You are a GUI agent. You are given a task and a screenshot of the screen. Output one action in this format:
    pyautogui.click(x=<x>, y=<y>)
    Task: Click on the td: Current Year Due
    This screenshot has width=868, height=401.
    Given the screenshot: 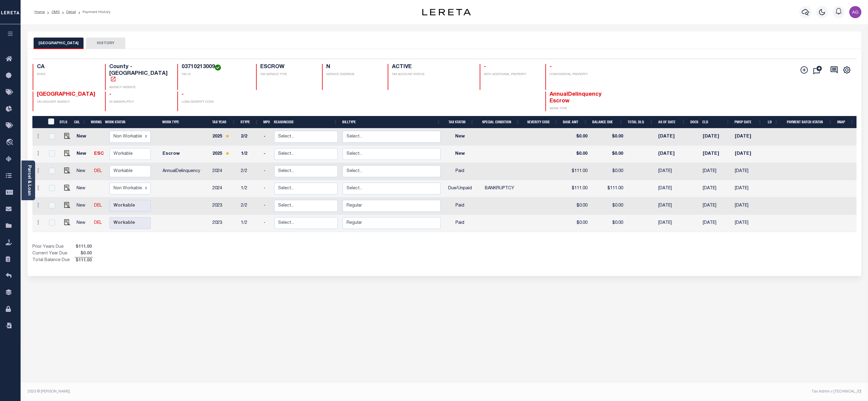 What is the action you would take?
    pyautogui.click(x=53, y=254)
    